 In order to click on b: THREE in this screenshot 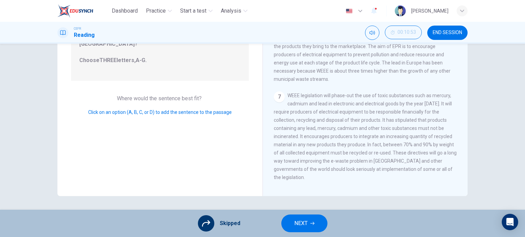, I will do `click(108, 60)`.